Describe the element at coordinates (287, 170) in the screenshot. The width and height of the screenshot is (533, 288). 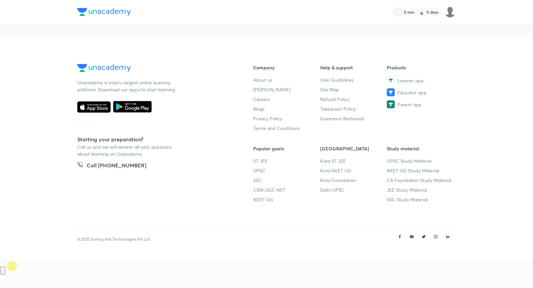
I see `a: UPSC` at that location.